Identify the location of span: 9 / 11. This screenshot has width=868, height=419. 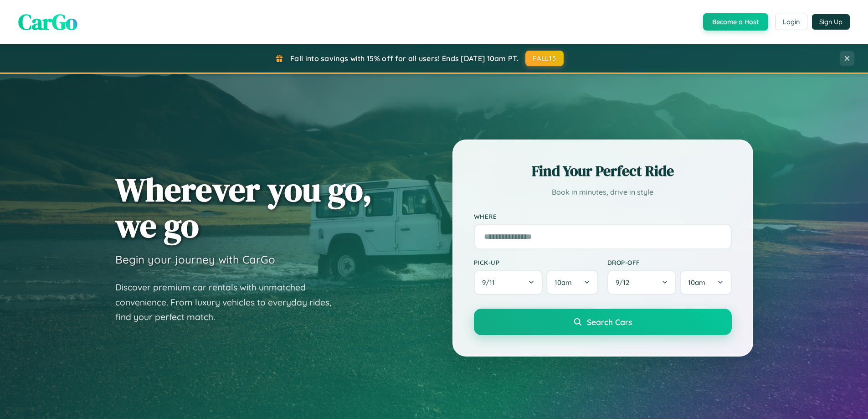
(491, 282).